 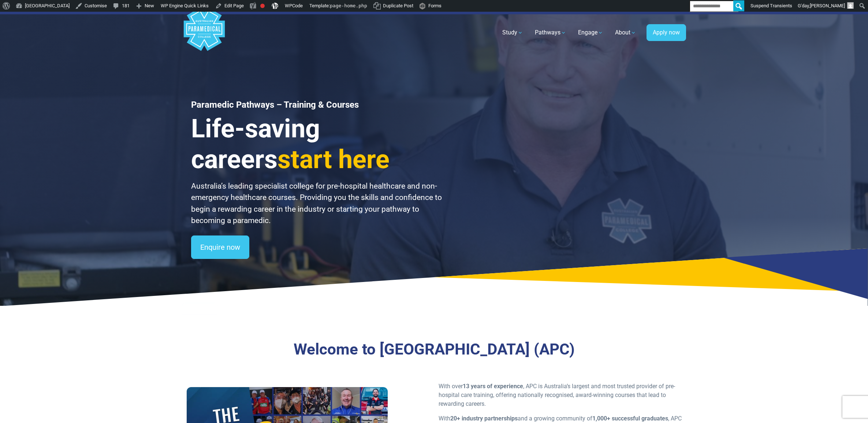 I want to click on h1: Paramedic Pathways – Training & Courses, so click(x=317, y=105).